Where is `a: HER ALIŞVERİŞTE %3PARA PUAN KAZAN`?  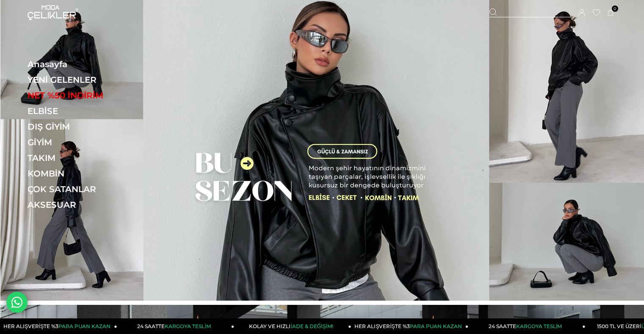 a: HER ALIŞVERİŞTE %3PARA PUAN KAZAN is located at coordinates (410, 326).